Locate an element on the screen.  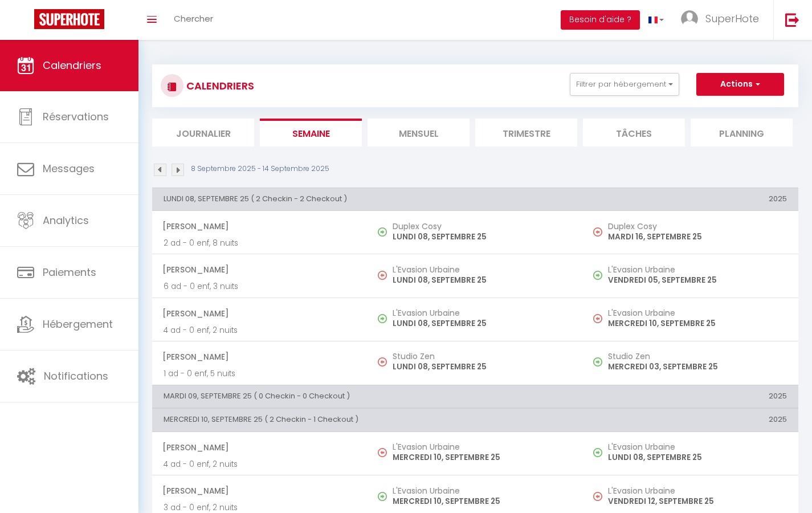
p: MARDI 16, SEPTEMBRE 25 is located at coordinates (698, 237).